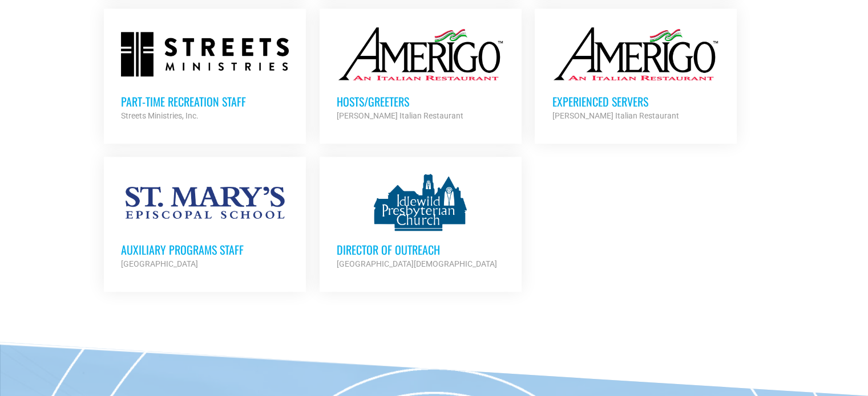 The width and height of the screenshot is (868, 396). I want to click on h3: Director of Outreach, so click(421, 250).